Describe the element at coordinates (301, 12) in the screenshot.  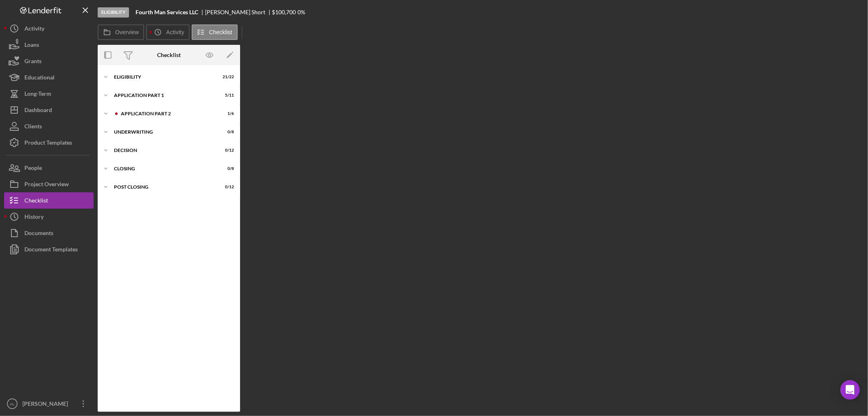
I see `div: 0 %` at that location.